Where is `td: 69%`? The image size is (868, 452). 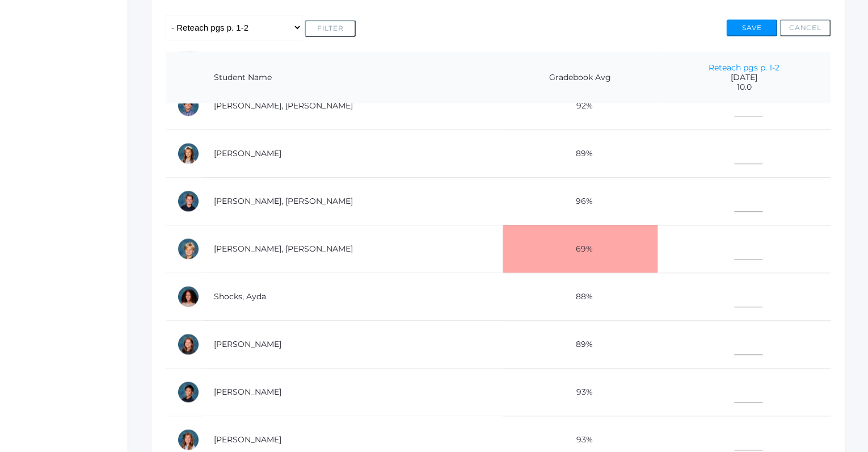
td: 69% is located at coordinates (580, 249).